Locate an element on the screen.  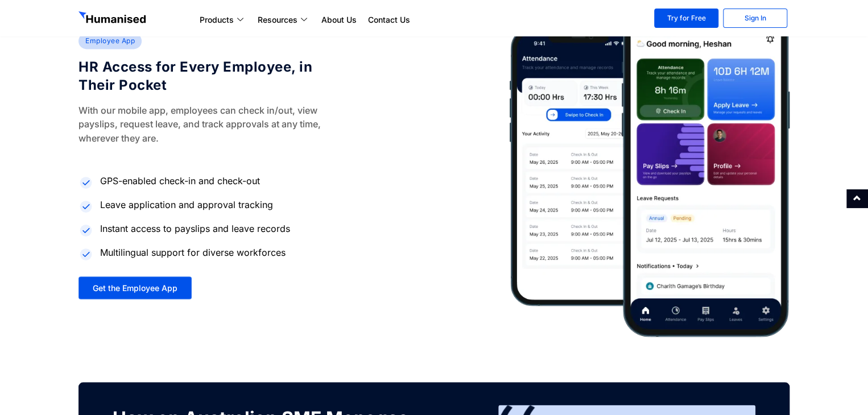
span: Multilingual support for diverse workforces is located at coordinates (191, 252).